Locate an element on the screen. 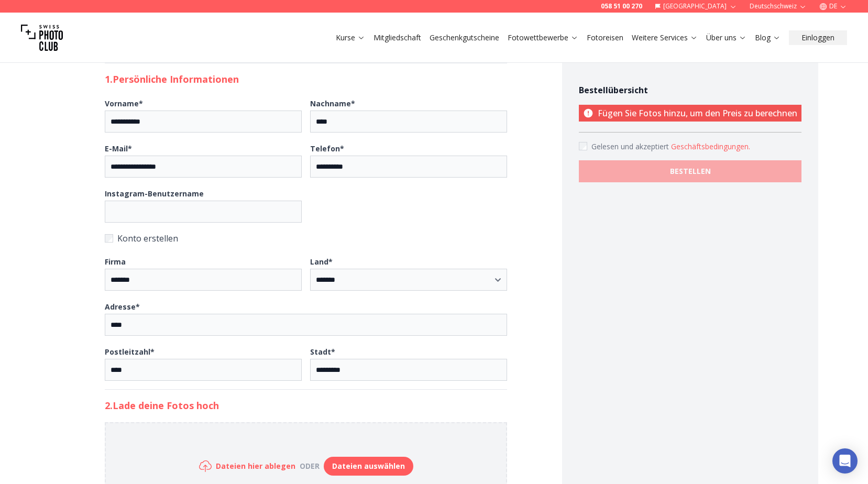 This screenshot has width=868, height=484. button: Kurse is located at coordinates (351, 38).